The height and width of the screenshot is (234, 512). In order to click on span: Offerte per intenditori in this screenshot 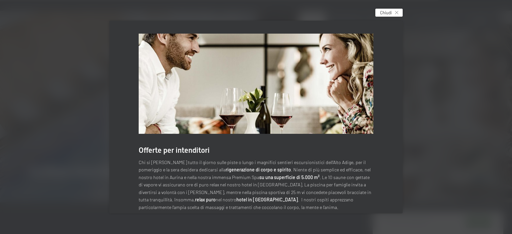, I will do `click(174, 150)`.